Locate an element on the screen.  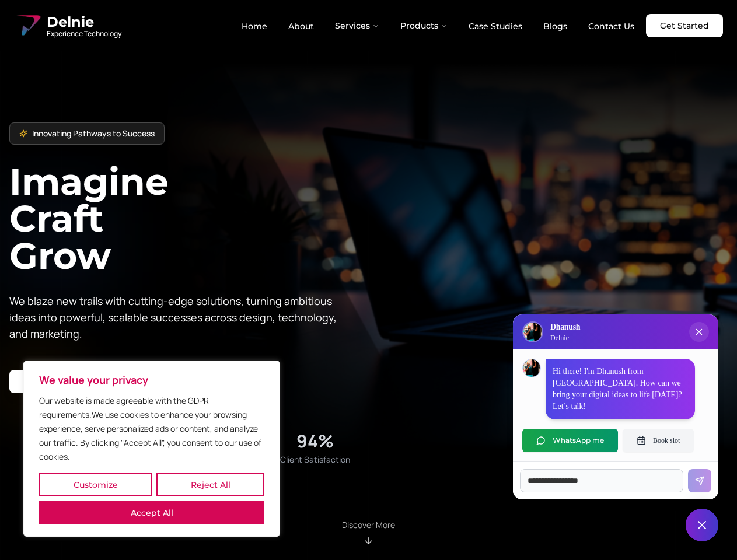
button: Book slot is located at coordinates (658, 440).